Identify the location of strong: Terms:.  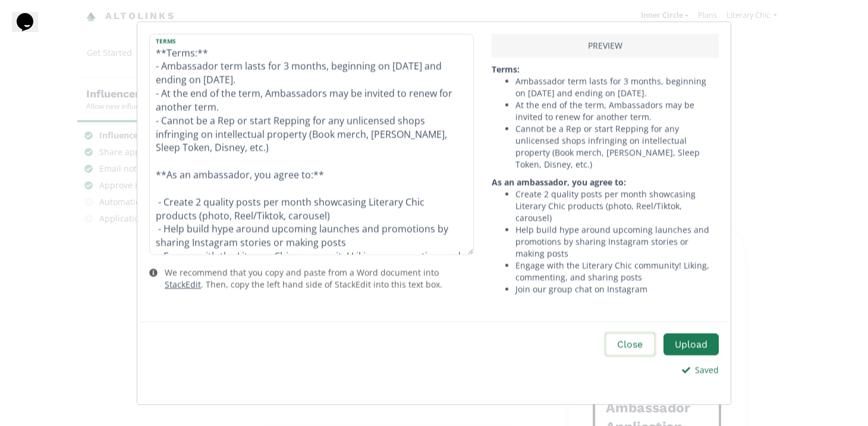
(505, 69).